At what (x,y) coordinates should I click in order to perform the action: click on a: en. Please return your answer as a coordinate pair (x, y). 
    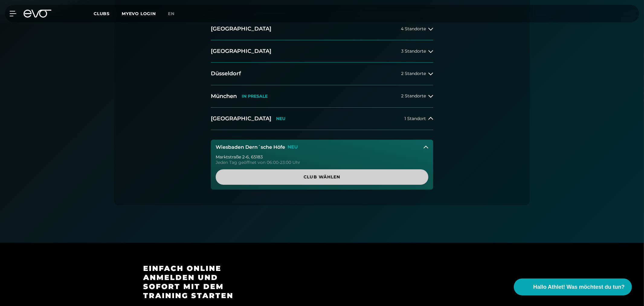
    Looking at the image, I should click on (175, 13).